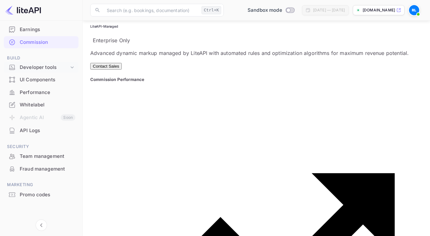  I want to click on a: Whitelabel, so click(41, 105).